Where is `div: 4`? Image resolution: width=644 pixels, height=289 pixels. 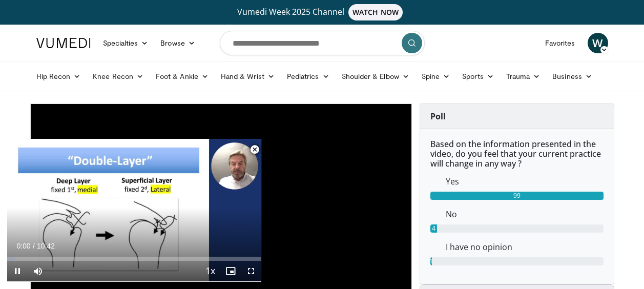 div: 4 is located at coordinates (434, 228).